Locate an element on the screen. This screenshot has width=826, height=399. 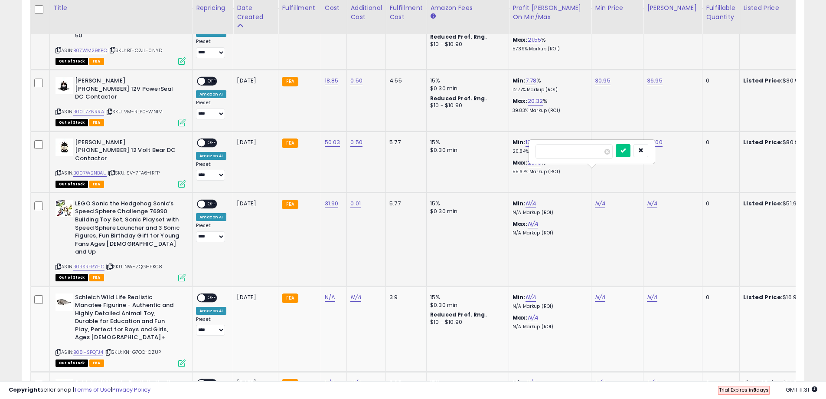
a: 21.55 is located at coordinates (535, 40).